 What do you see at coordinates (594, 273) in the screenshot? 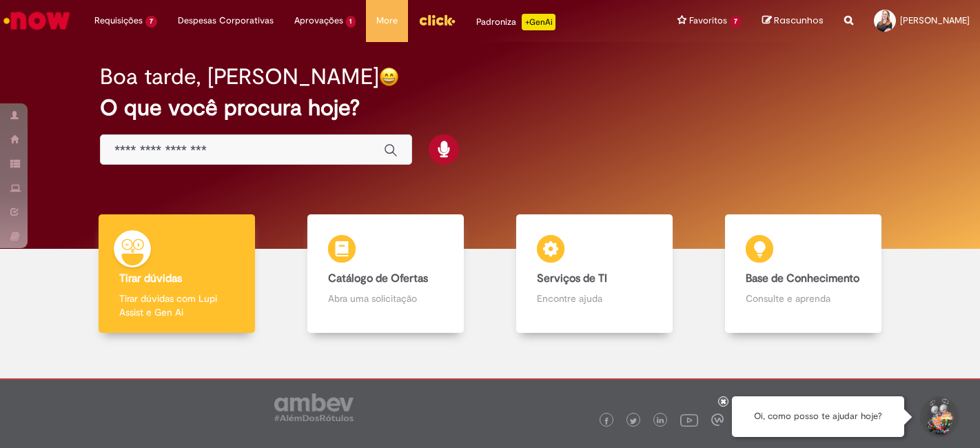
I see `a: Serviços de TI Encontre ajuda` at bounding box center [594, 273].